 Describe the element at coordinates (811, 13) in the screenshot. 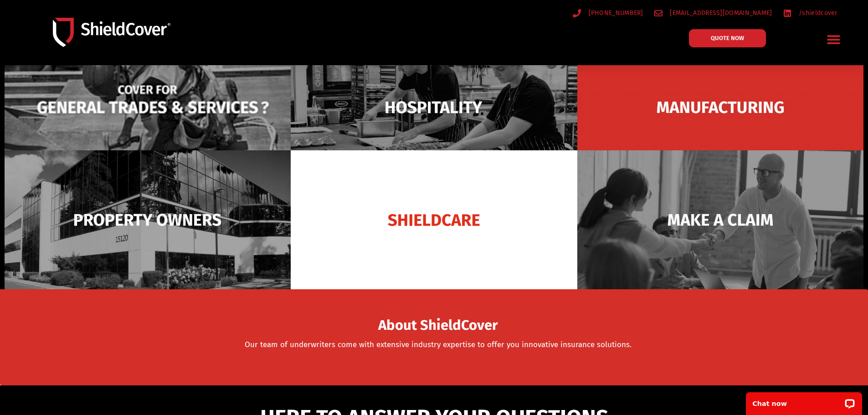

I see `a: /shieldcover` at that location.